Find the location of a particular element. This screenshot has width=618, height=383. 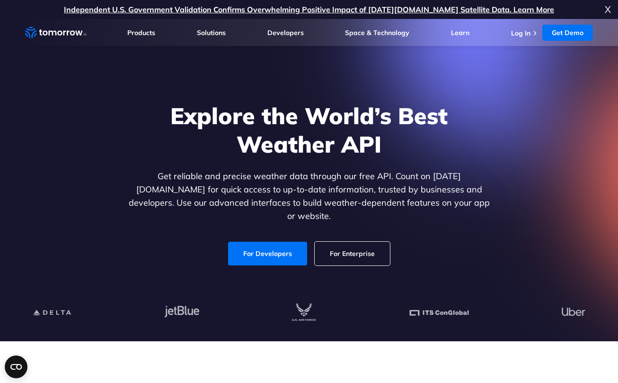

a: Space & Technology is located at coordinates (377, 33).